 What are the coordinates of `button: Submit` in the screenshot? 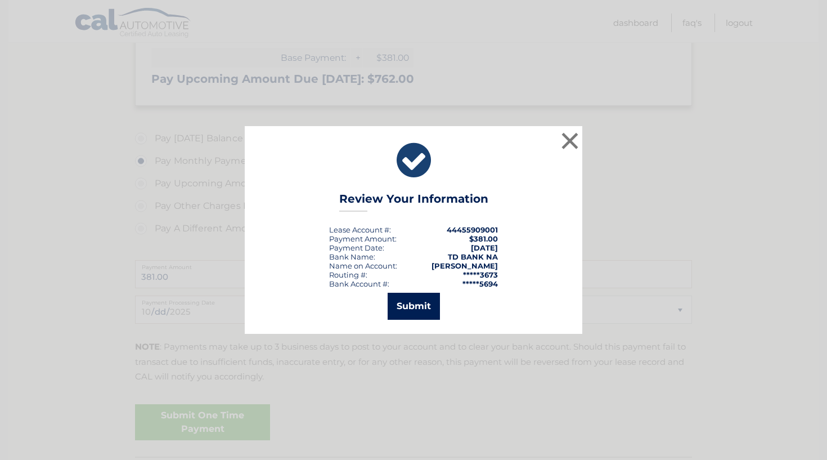 It's located at (414, 306).